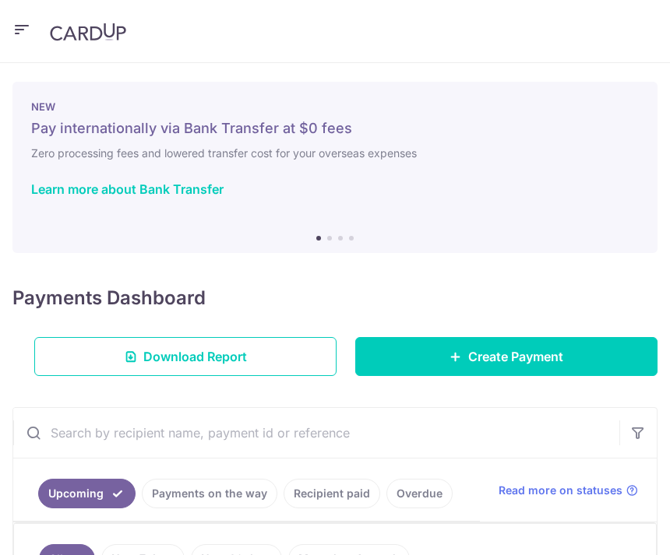 The image size is (670, 555). What do you see at coordinates (185, 357) in the screenshot?
I see `a: Download Report` at bounding box center [185, 357].